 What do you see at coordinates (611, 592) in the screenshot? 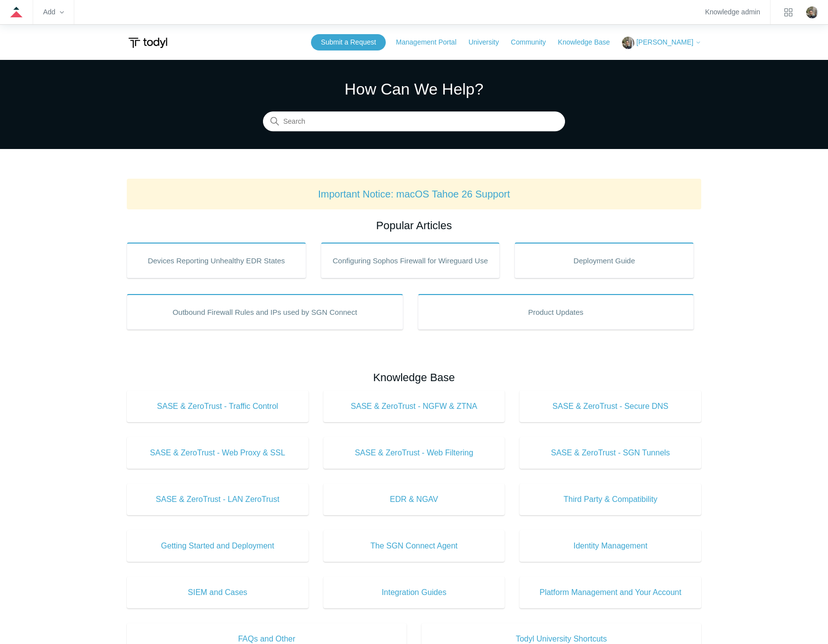
I see `span: Platform Management and Your Account` at bounding box center [611, 592].